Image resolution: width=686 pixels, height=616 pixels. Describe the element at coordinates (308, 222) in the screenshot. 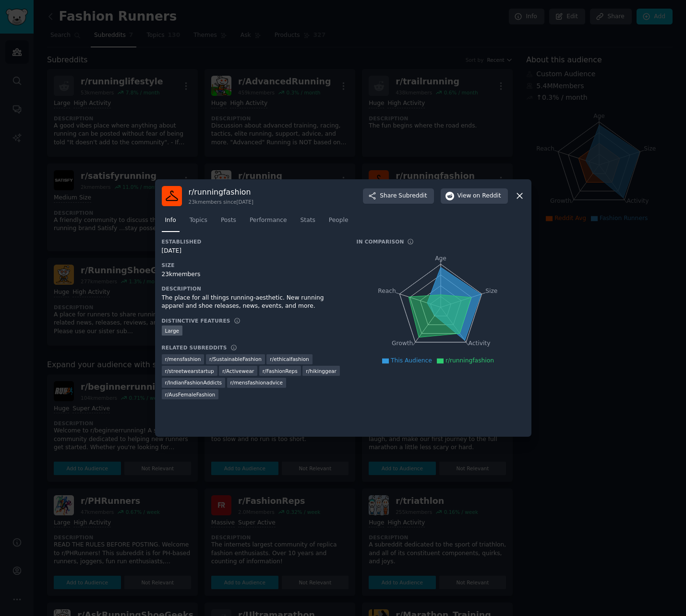

I see `a: Stats` at that location.